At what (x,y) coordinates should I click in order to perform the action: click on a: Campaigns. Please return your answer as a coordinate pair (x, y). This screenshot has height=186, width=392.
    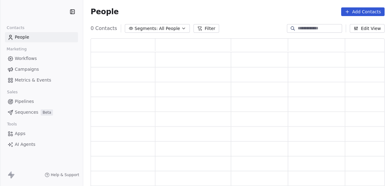
    Looking at the image, I should click on (41, 69).